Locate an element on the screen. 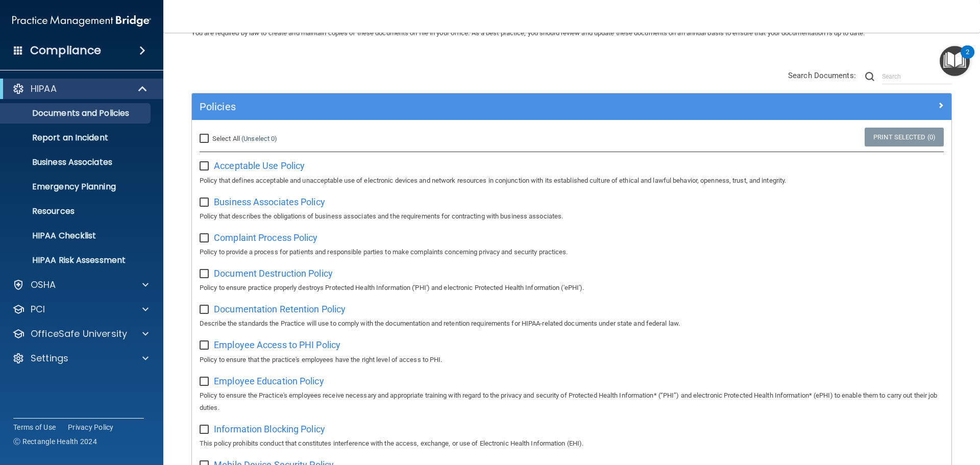 Image resolution: width=980 pixels, height=465 pixels. span: Select All is located at coordinates (226, 138).